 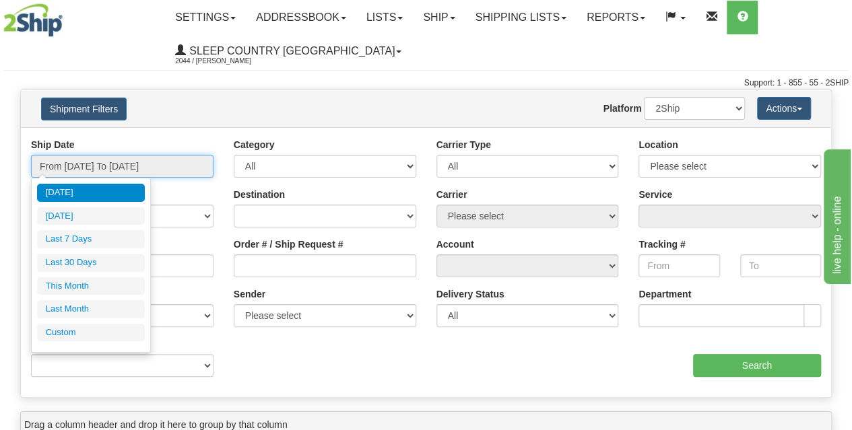 What do you see at coordinates (91, 309) in the screenshot?
I see `li: Last Month` at bounding box center [91, 309].